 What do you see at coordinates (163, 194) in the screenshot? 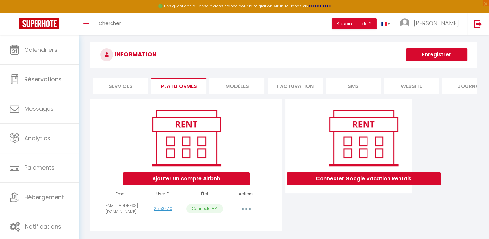
I see `th: User ID` at bounding box center [163, 194].